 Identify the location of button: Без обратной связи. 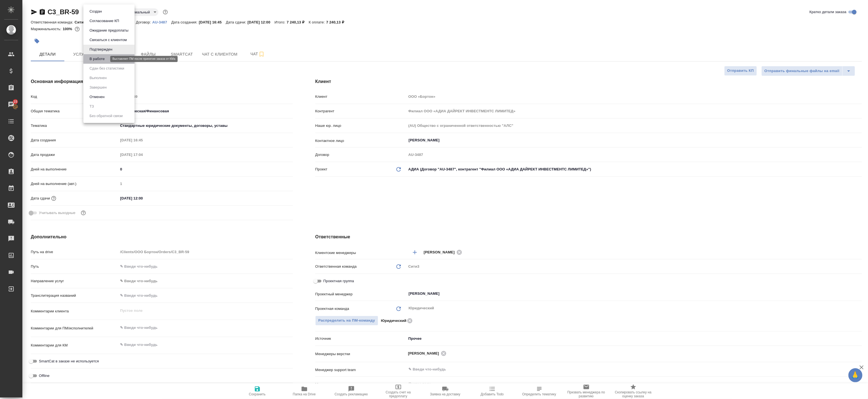
(106, 116).